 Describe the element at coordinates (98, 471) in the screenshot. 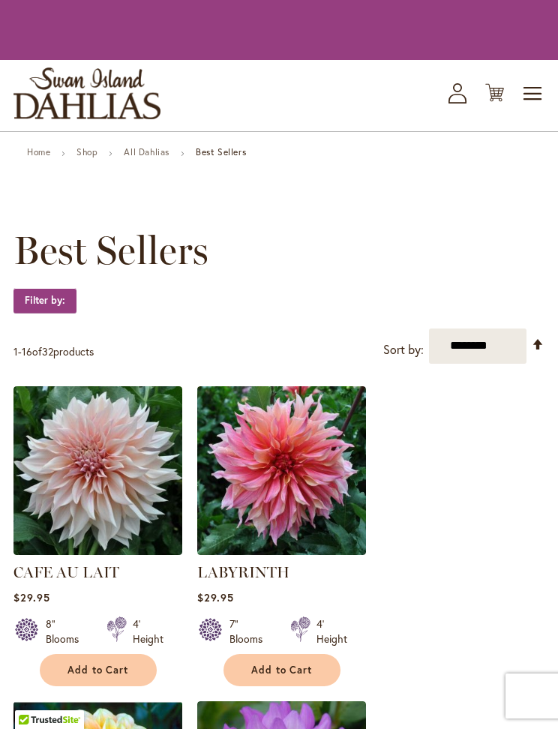

I see `img: Café Au Lait` at that location.